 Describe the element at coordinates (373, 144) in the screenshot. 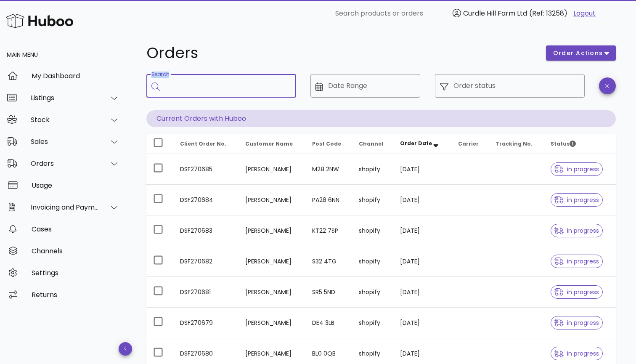

I see `th: Channel` at that location.